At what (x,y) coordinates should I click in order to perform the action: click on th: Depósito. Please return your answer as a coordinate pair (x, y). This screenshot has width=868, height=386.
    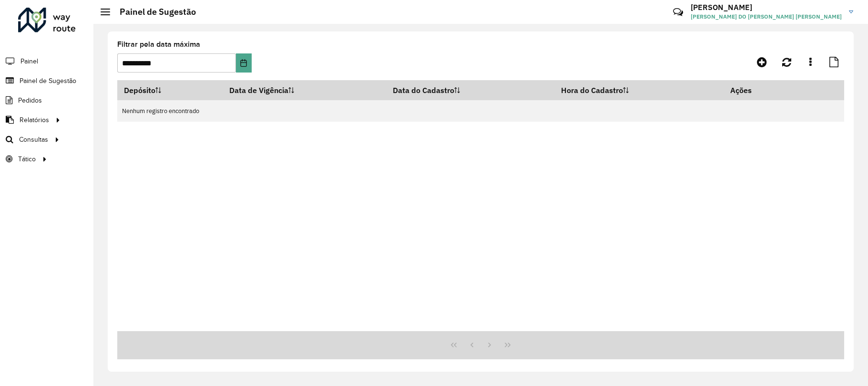
    Looking at the image, I should click on (170, 90).